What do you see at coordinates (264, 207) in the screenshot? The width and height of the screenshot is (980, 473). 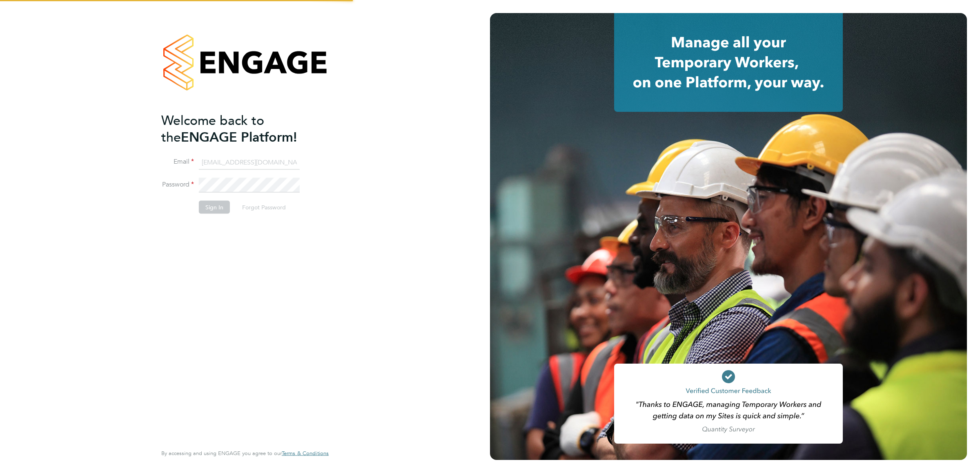 I see `button: Forgot Password` at bounding box center [264, 207].